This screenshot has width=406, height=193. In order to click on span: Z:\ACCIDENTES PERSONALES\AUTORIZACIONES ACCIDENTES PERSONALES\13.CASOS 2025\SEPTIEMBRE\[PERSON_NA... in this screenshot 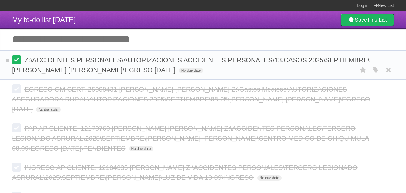, I will do `click(191, 65)`.